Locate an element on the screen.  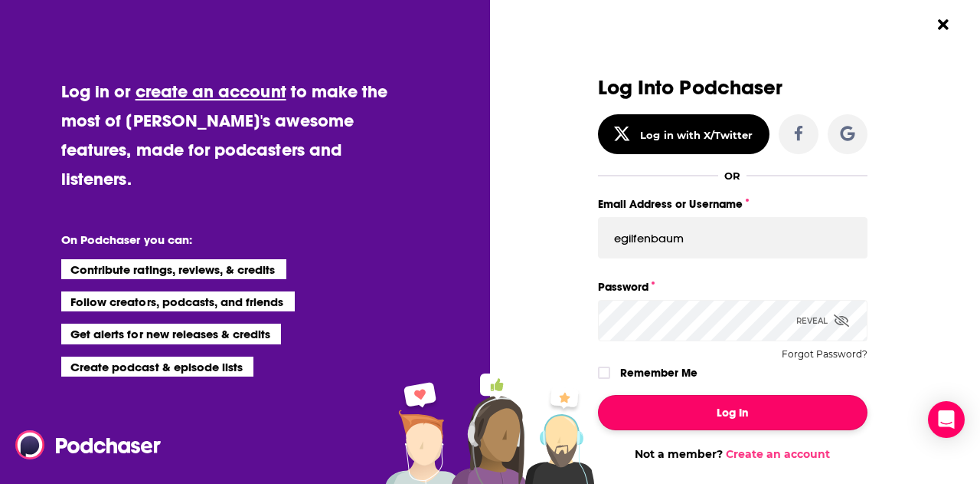
input: Email Address or Username is located at coordinates (733, 237).